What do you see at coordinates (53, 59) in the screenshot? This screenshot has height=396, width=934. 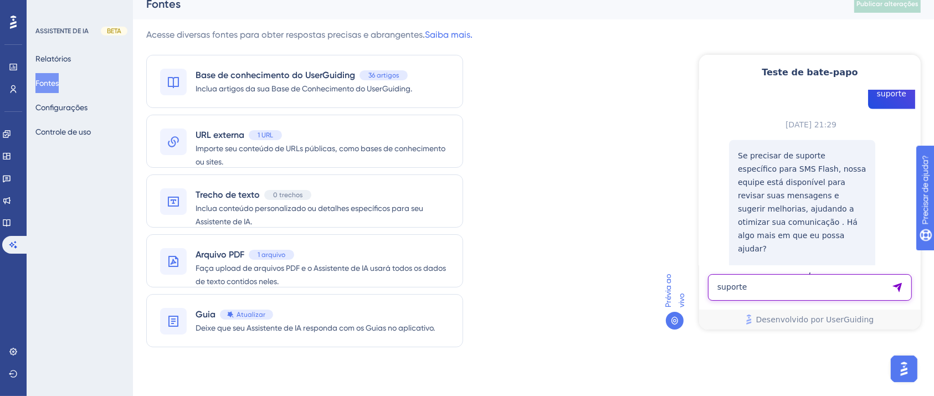 I see `button: Relatórios` at bounding box center [53, 59].